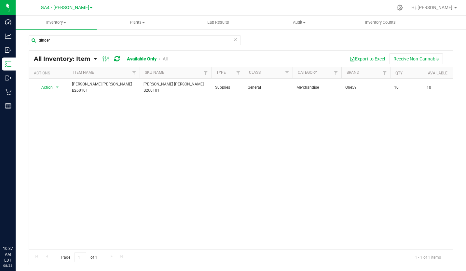  What do you see at coordinates (56, 22) in the screenshot?
I see `span: Inventory` at bounding box center [56, 22].